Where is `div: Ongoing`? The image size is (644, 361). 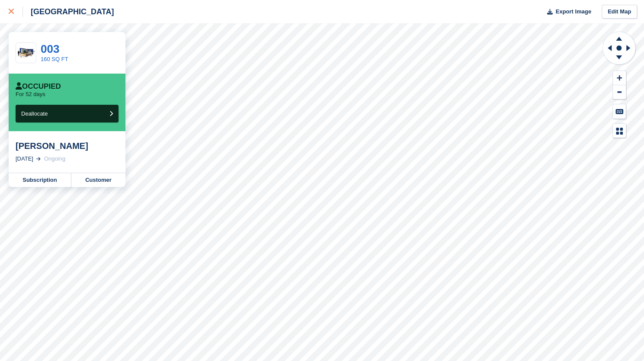
div: Ongoing is located at coordinates (54, 159).